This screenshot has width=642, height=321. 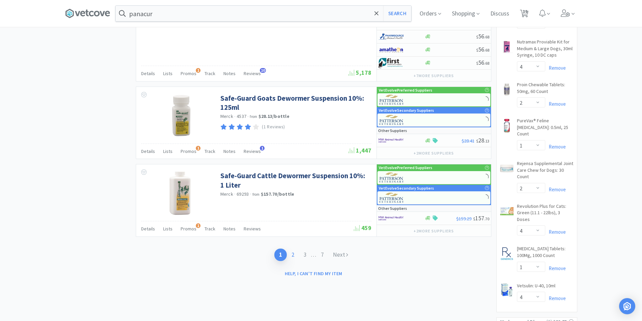 I want to click on button: Search, so click(x=397, y=13).